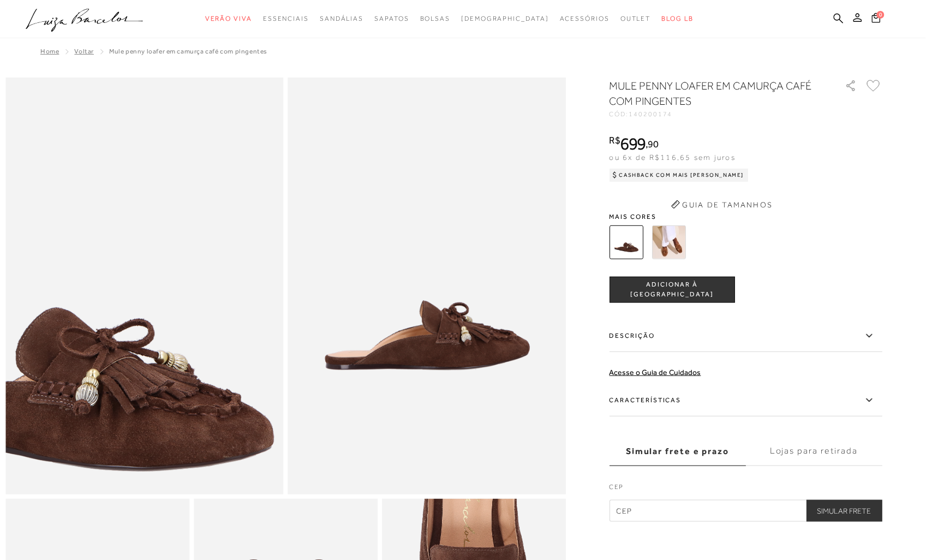 The height and width of the screenshot is (560, 926). Describe the element at coordinates (745, 336) in the screenshot. I see `label: Descrição` at that location.